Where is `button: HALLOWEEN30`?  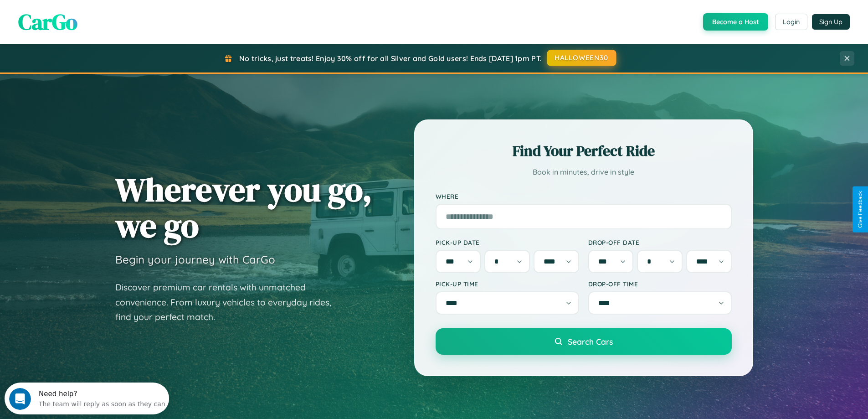
button: HALLOWEEN30 is located at coordinates (582, 58).